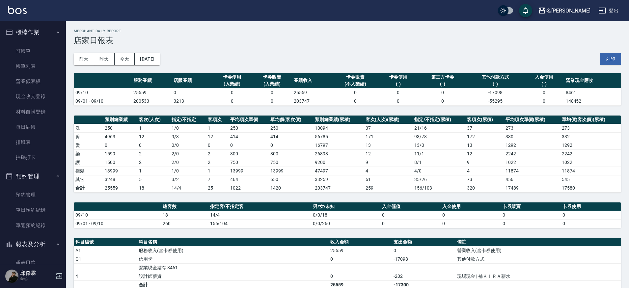 Image resolution: width=629 pixels, height=288 pixels. I want to click on td: 剪, so click(88, 137).